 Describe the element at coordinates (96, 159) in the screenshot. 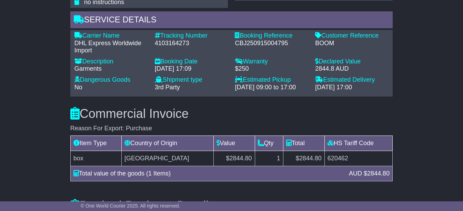

I see `td: box` at that location.